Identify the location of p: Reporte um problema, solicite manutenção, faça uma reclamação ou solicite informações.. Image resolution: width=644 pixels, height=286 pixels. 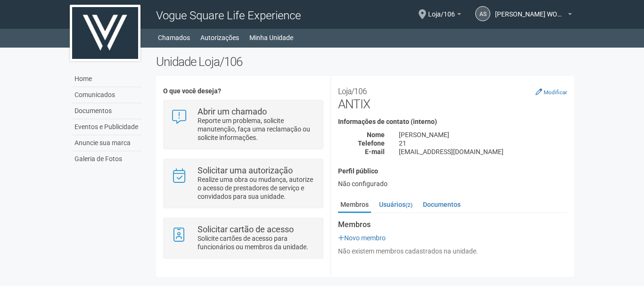
(256, 129).